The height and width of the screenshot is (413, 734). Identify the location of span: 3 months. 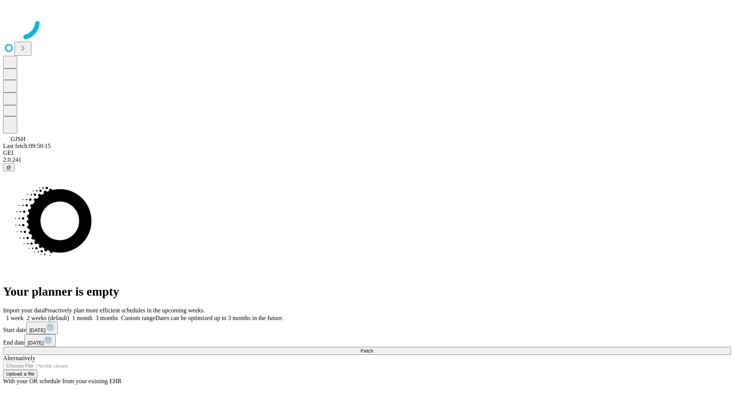
(107, 318).